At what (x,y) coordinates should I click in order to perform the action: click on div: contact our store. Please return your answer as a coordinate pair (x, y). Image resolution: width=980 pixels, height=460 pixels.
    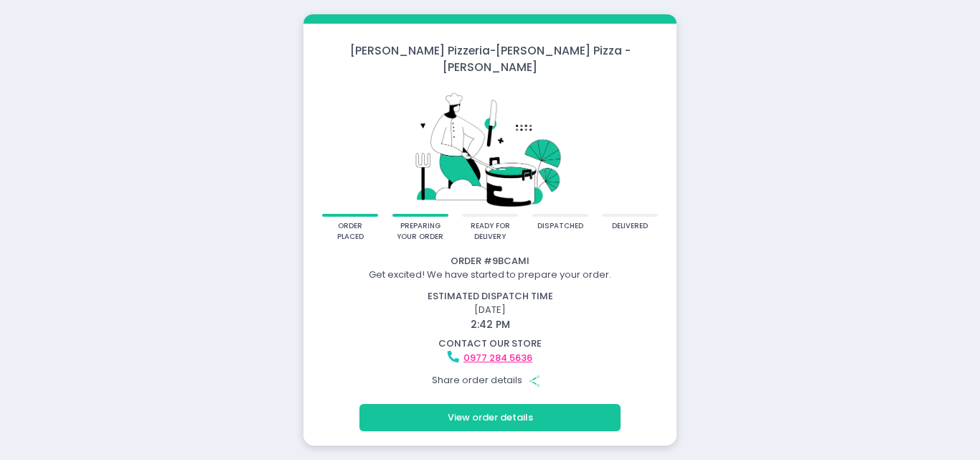
    Looking at the image, I should click on (490, 344).